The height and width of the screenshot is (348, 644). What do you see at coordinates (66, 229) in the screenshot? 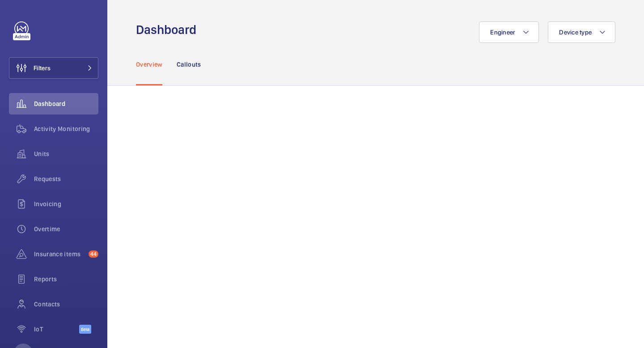
I see `span: Overtime` at bounding box center [66, 229].